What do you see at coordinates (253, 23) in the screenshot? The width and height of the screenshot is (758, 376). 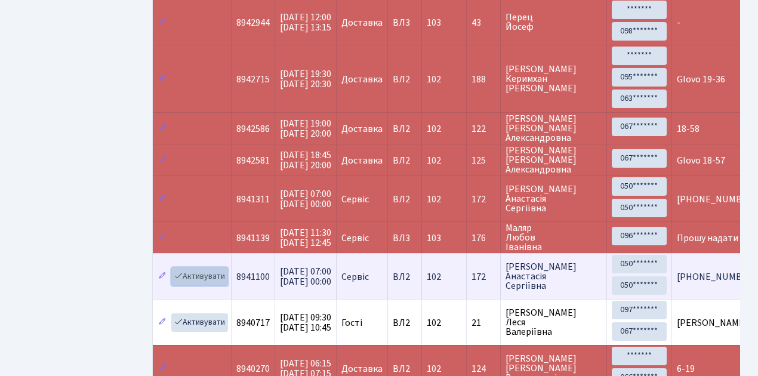 I see `span: 8942944` at bounding box center [253, 23].